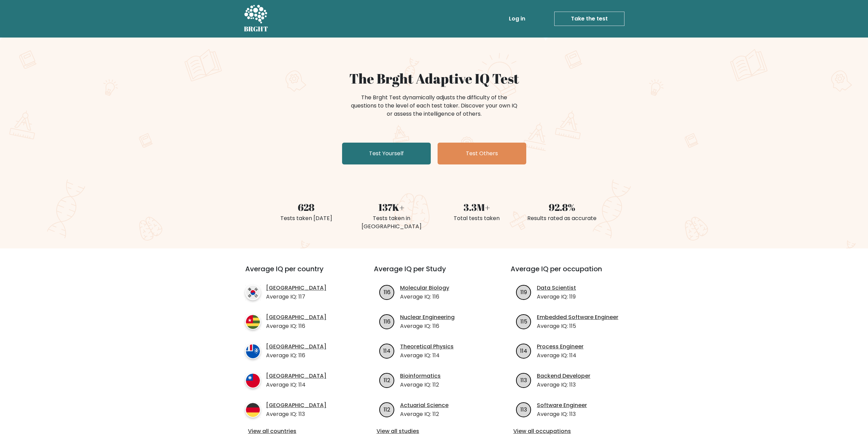 Image resolution: width=868 pixels, height=448 pixels. What do you see at coordinates (482, 154) in the screenshot?
I see `a: Test Others` at bounding box center [482, 154].